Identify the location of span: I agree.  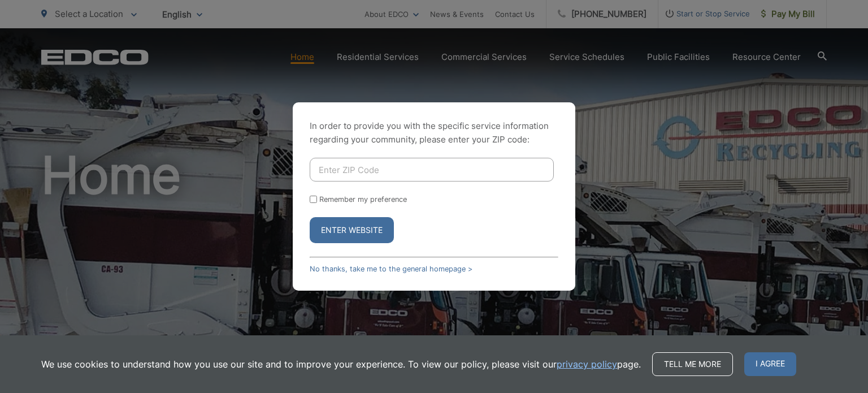
(770, 363).